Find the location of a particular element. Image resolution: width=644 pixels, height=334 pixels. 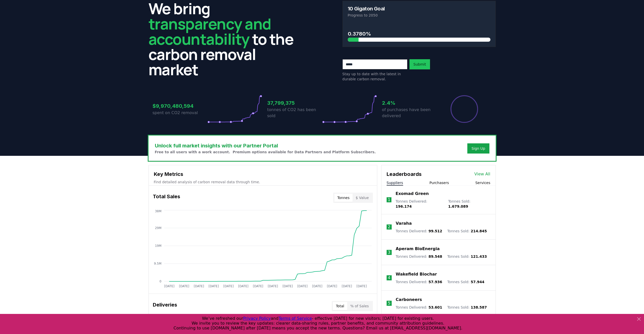

button: Total is located at coordinates (340, 306).